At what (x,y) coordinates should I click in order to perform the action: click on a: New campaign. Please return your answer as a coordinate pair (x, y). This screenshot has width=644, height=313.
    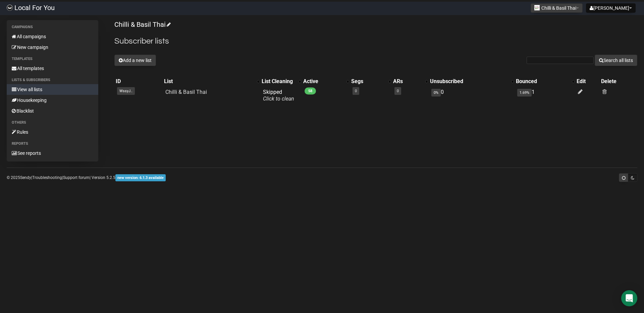
    Looking at the image, I should click on (52, 47).